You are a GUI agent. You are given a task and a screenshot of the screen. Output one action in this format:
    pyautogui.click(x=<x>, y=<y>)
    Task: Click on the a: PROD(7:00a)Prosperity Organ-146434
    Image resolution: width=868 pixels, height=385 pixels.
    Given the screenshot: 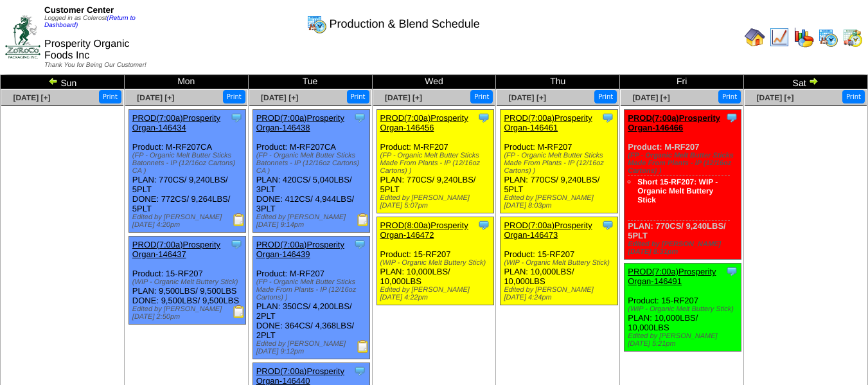 What is the action you would take?
    pyautogui.click(x=176, y=123)
    